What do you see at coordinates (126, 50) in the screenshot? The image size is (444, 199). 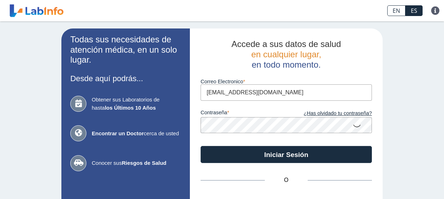 I see `h2: Todas sus necesidades de atención médica, en un solo lugar.` at bounding box center [126, 50].